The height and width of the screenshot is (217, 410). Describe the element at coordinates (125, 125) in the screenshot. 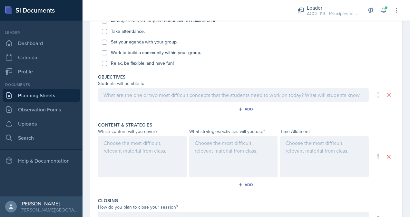

I see `label: Content & Strategies` at that location.